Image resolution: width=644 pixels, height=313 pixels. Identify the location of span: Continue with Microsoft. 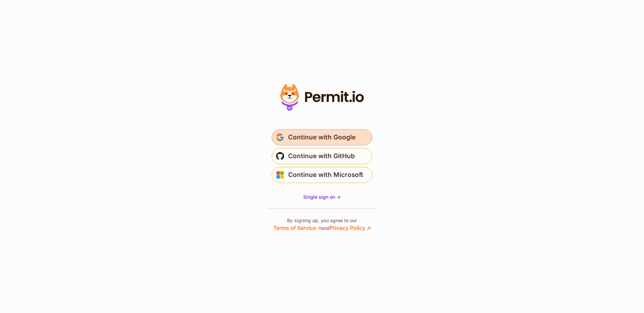
(326, 175).